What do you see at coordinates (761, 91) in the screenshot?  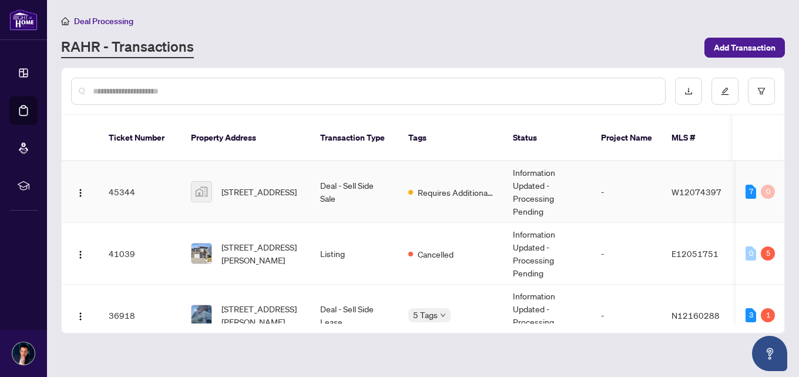 I see `span: filter` at bounding box center [761, 91].